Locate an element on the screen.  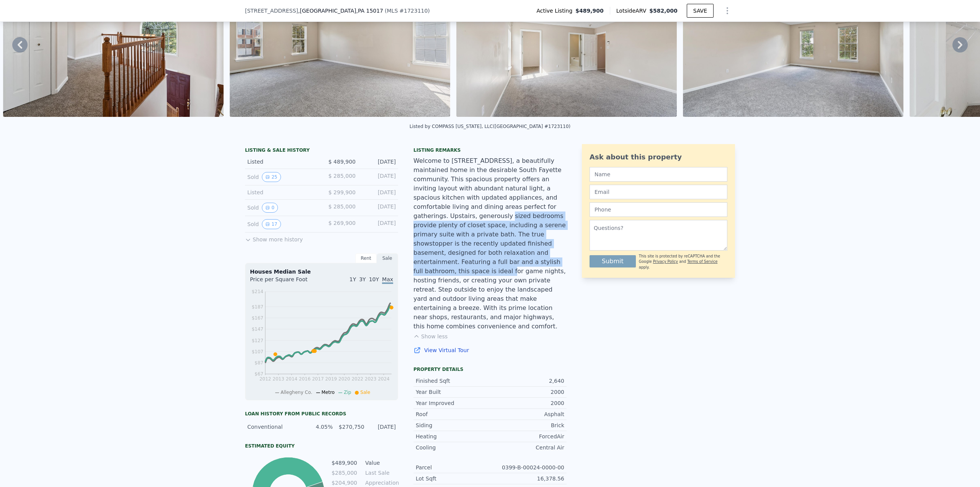
div: Loan history from public records is located at coordinates (321, 414).